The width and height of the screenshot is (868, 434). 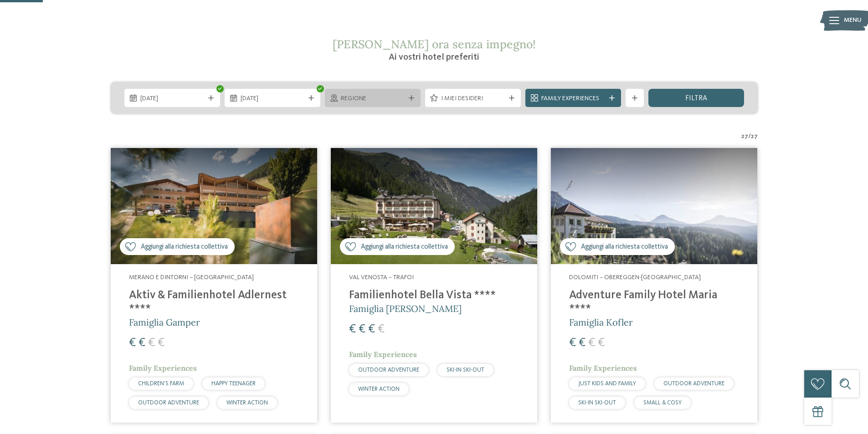 What do you see at coordinates (696, 98) in the screenshot?
I see `span: filtra` at bounding box center [696, 98].